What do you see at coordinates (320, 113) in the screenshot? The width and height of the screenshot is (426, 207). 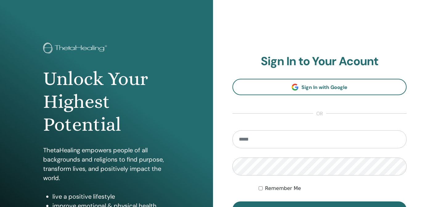 I see `span: or` at bounding box center [320, 113].